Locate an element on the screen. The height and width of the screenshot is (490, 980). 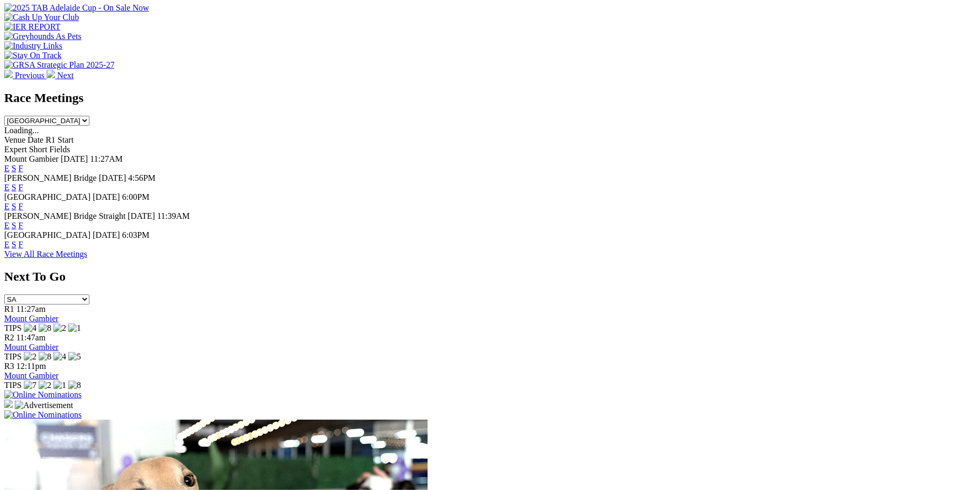
span: Date is located at coordinates (35, 139).